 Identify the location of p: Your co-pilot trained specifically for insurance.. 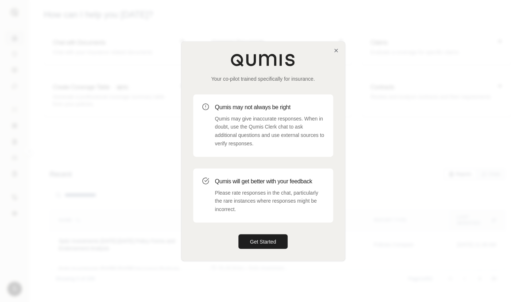
(263, 79).